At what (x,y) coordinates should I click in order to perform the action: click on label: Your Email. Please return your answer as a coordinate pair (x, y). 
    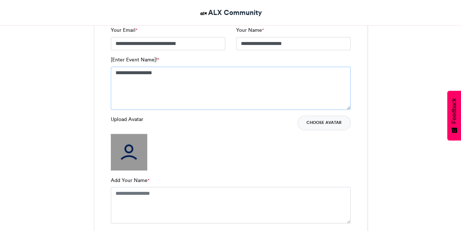
    Looking at the image, I should click on (124, 30).